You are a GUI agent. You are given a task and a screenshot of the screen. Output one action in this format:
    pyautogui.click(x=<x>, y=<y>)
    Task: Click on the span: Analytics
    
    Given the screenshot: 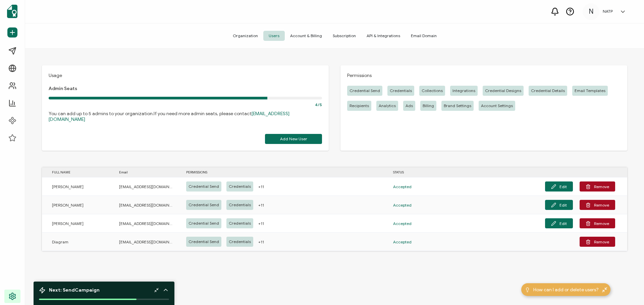 What is the action you would take?
    pyautogui.click(x=387, y=106)
    